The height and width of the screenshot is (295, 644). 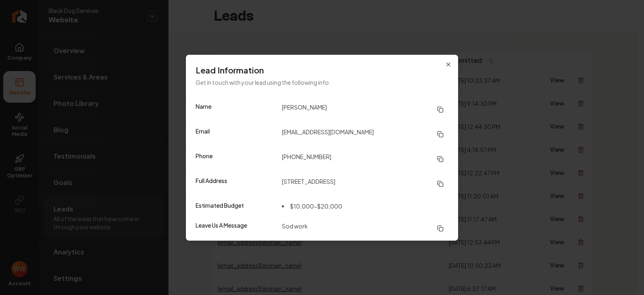 I want to click on dt: Name, so click(x=235, y=109).